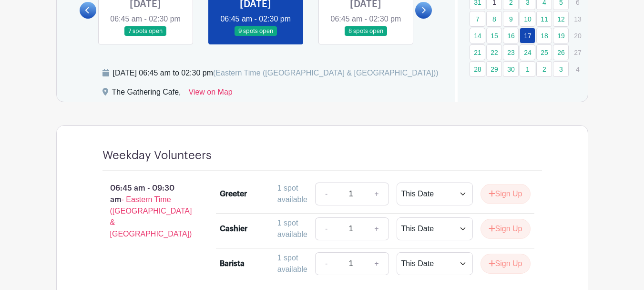 The image size is (644, 290). Describe the element at coordinates (478, 19) in the screenshot. I see `a: 7` at that location.